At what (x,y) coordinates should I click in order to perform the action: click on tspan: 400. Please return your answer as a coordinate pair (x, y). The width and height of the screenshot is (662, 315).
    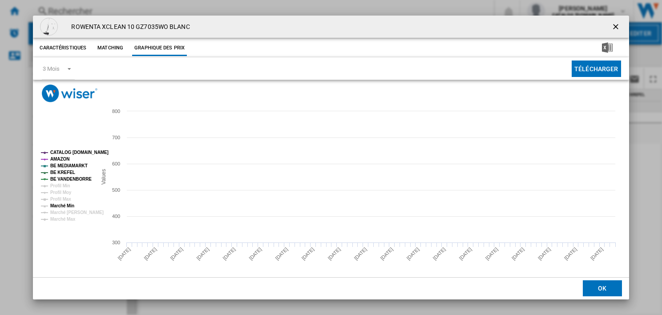
    Looking at the image, I should click on (116, 216).